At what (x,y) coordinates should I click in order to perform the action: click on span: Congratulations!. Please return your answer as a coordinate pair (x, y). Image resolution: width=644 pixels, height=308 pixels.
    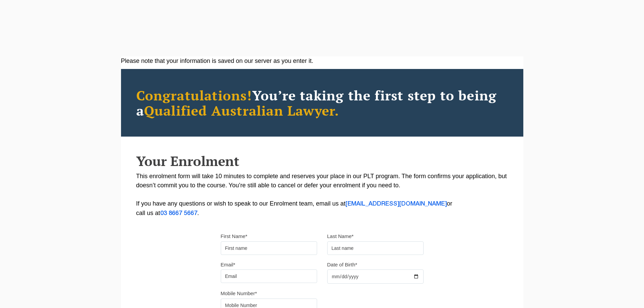
    Looking at the image, I should click on (194, 95).